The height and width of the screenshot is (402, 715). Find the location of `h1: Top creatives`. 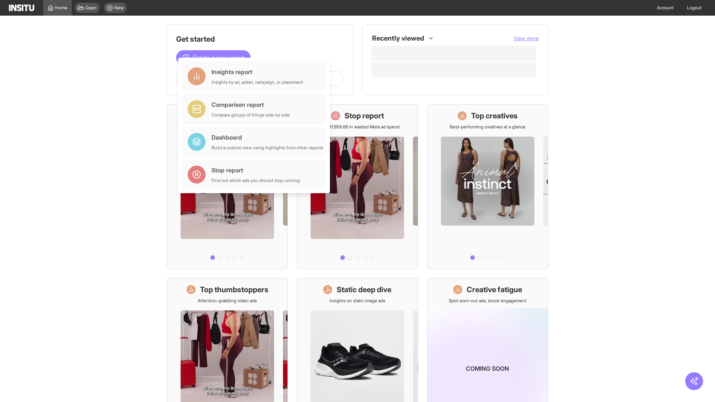

h1: Top creatives is located at coordinates (494, 116).